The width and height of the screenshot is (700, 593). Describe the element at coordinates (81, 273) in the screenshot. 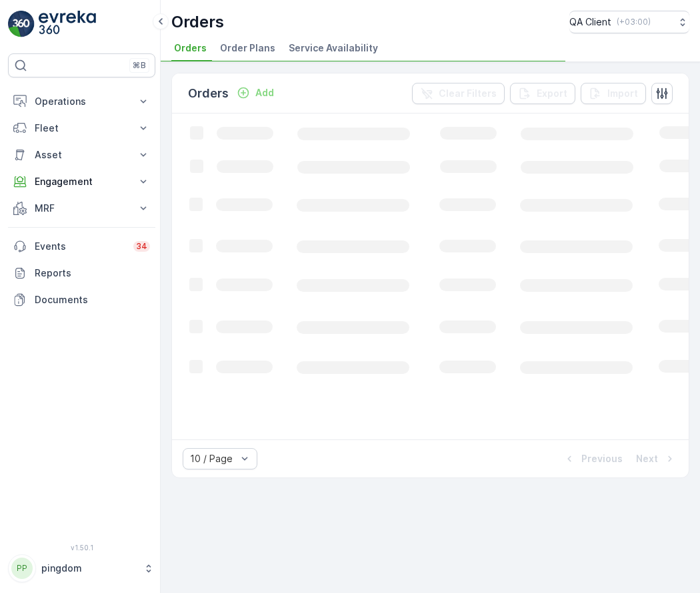

I see `a: Reports` at that location.